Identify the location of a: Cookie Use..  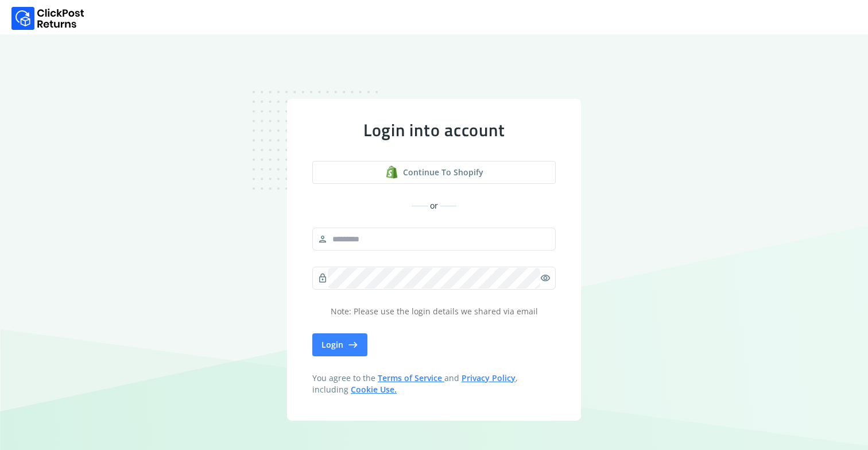
(373, 389).